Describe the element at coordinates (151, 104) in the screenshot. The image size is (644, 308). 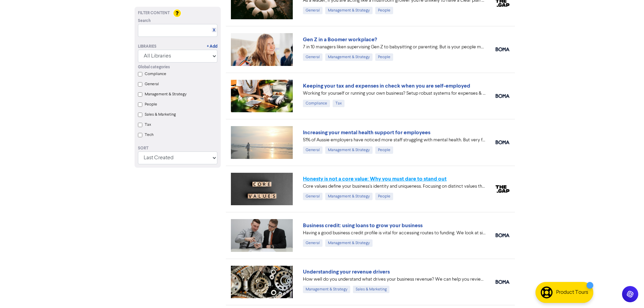
I see `label: People` at that location.